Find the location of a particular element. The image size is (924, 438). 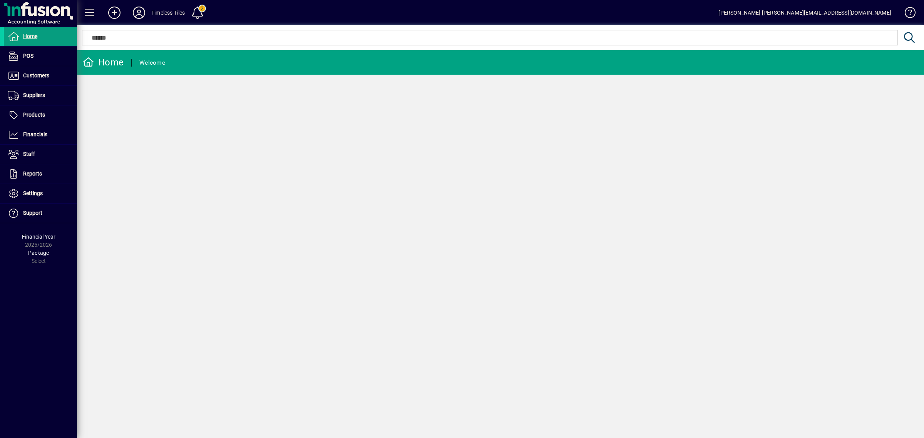

span: Products is located at coordinates (34, 115).